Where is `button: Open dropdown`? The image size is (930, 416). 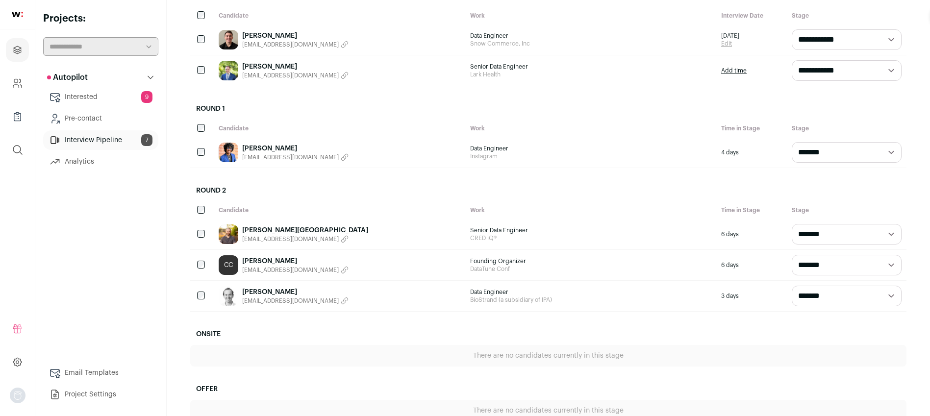
button: Open dropdown is located at coordinates (18, 396).